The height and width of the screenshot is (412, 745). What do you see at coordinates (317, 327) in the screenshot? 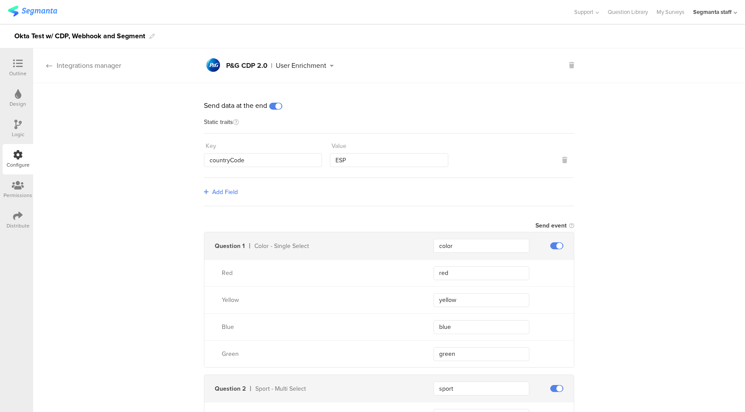
I see `div: Blue` at bounding box center [317, 327].